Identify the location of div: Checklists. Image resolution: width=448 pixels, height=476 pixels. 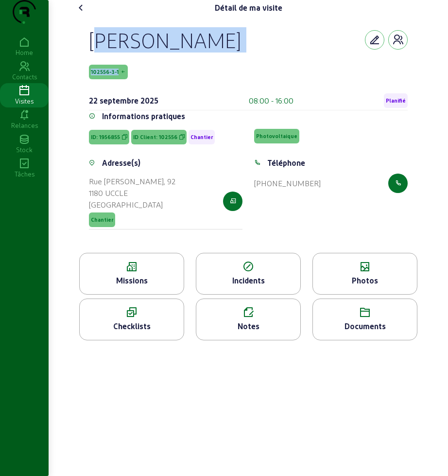
(132, 327).